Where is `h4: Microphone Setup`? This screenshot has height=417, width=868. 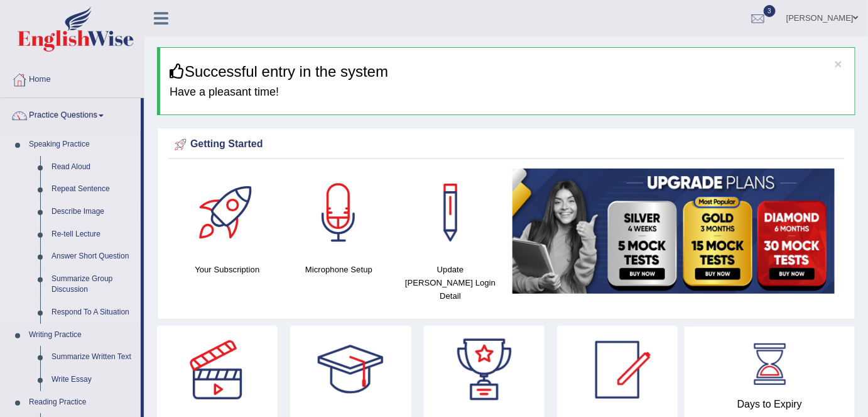
h4: Microphone Setup is located at coordinates (339, 269).